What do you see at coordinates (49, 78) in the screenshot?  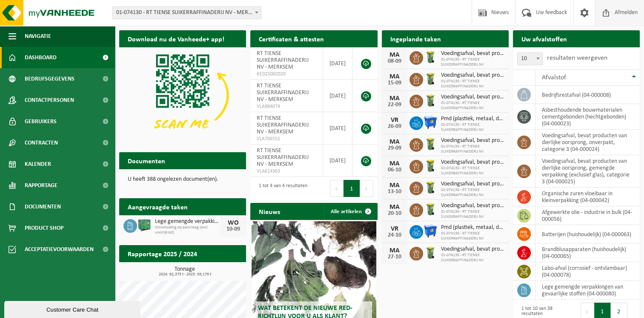 I see `span: Bedrijfsgegevens` at bounding box center [49, 78].